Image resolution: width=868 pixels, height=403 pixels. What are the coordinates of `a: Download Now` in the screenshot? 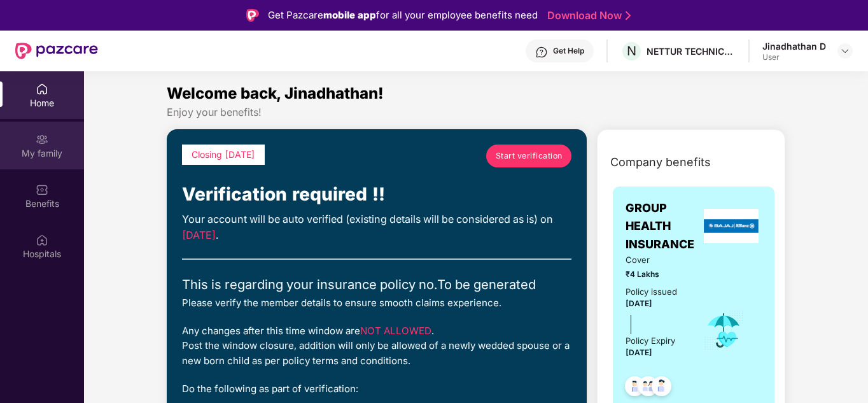 It's located at (587, 15).